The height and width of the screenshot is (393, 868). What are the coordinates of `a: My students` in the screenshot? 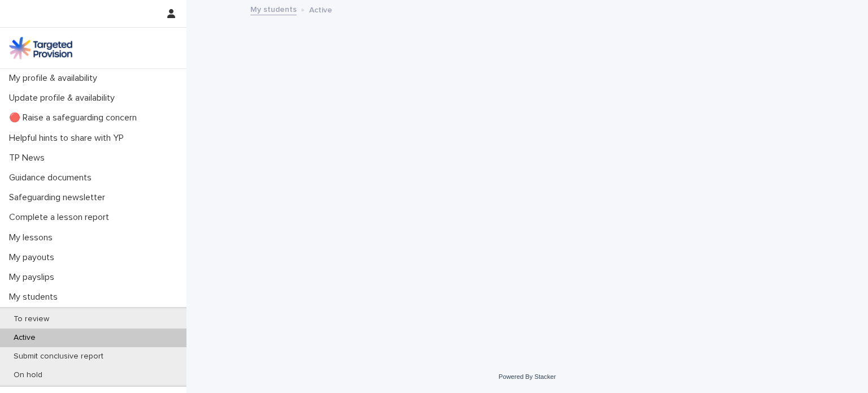 It's located at (274, 8).